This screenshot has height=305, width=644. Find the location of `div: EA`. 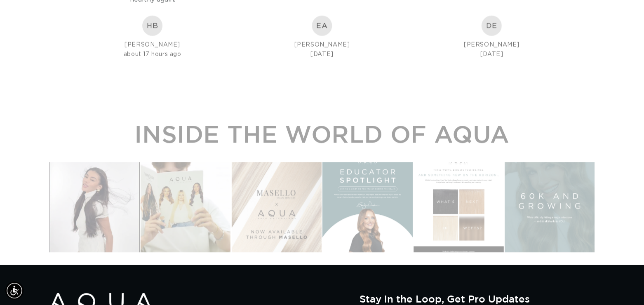

div: EA is located at coordinates (322, 25).